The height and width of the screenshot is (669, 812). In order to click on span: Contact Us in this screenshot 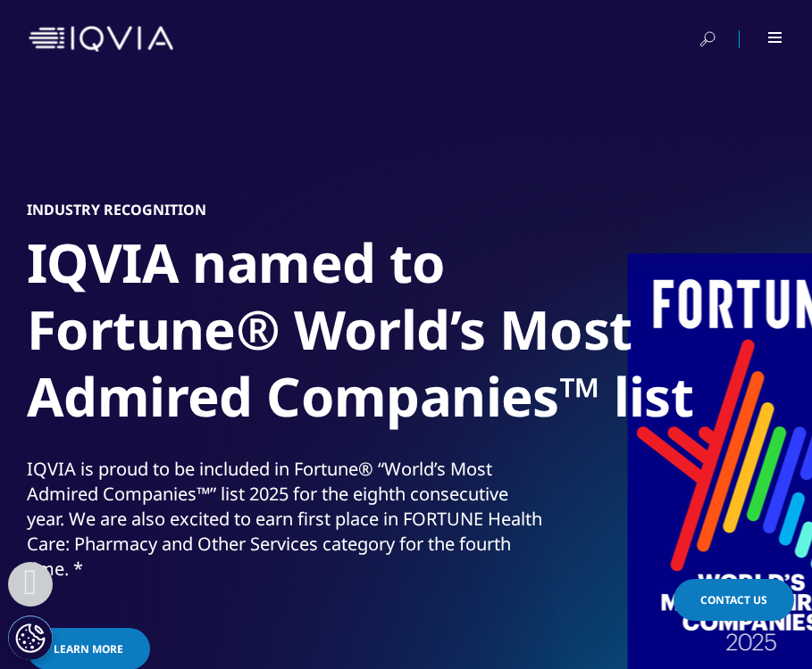, I will do `click(733, 600)`.